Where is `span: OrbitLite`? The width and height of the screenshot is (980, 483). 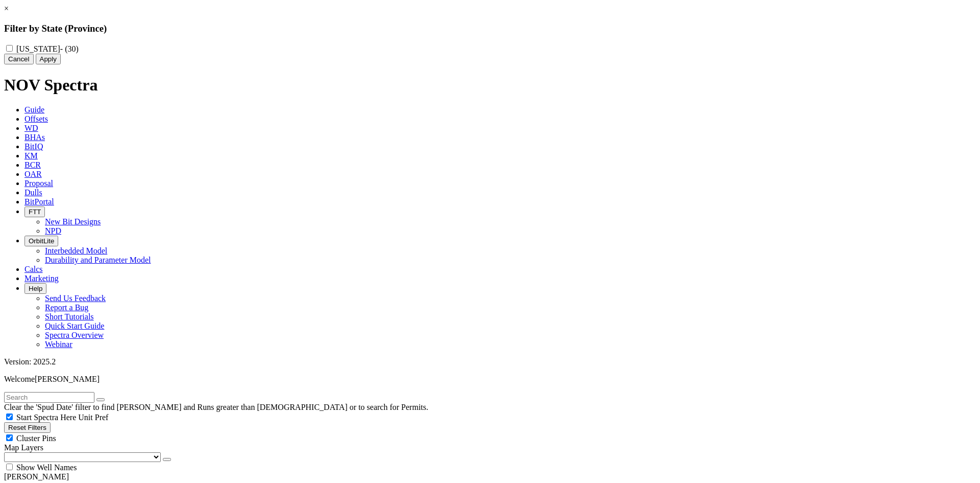
span: OrbitLite is located at coordinates (41, 241).